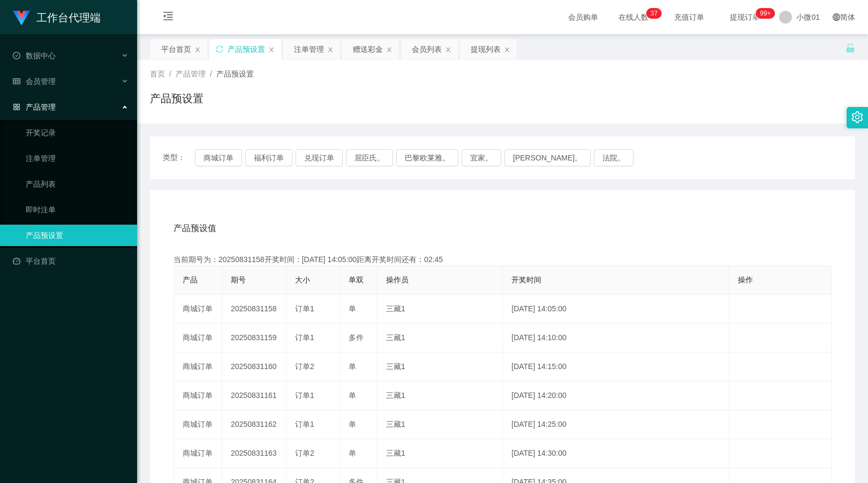 The image size is (868, 483). What do you see at coordinates (77, 209) in the screenshot?
I see `a: 即时注单` at bounding box center [77, 209].